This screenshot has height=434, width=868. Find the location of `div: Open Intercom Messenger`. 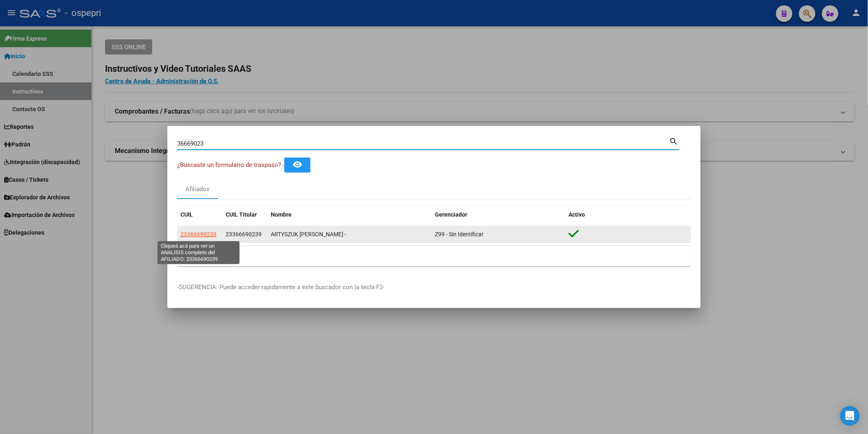

div: Open Intercom Messenger is located at coordinates (850, 416).